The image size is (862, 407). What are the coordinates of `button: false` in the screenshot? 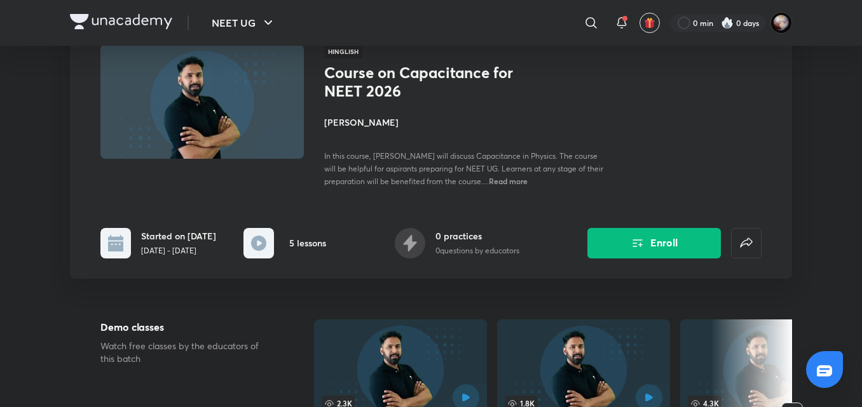 It's located at (746, 243).